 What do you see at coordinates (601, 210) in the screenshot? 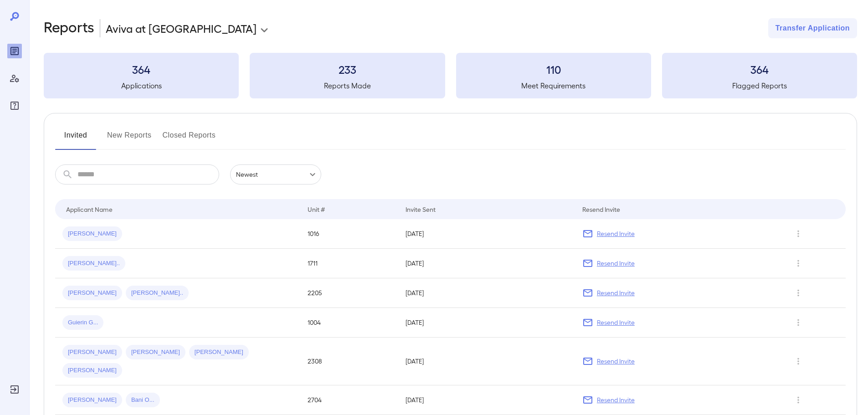
I see `div: Resend Invite` at bounding box center [601, 210].